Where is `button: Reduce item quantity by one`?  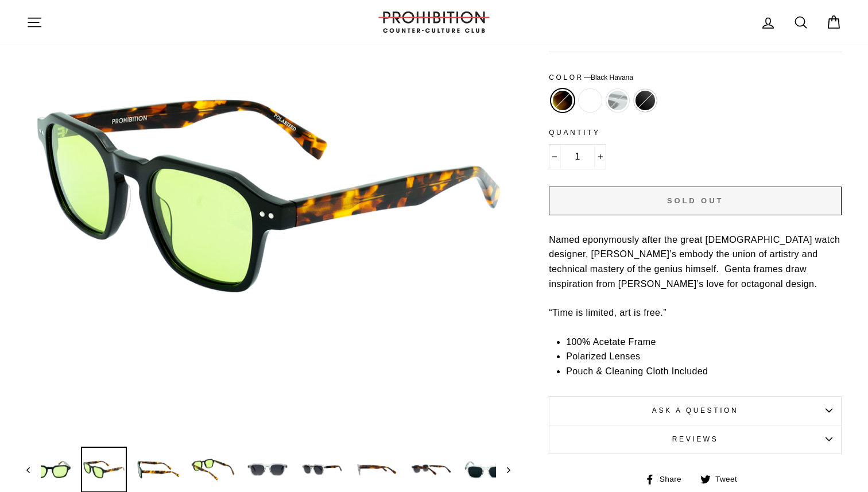
button: Reduce item quantity by one is located at coordinates (555, 157).